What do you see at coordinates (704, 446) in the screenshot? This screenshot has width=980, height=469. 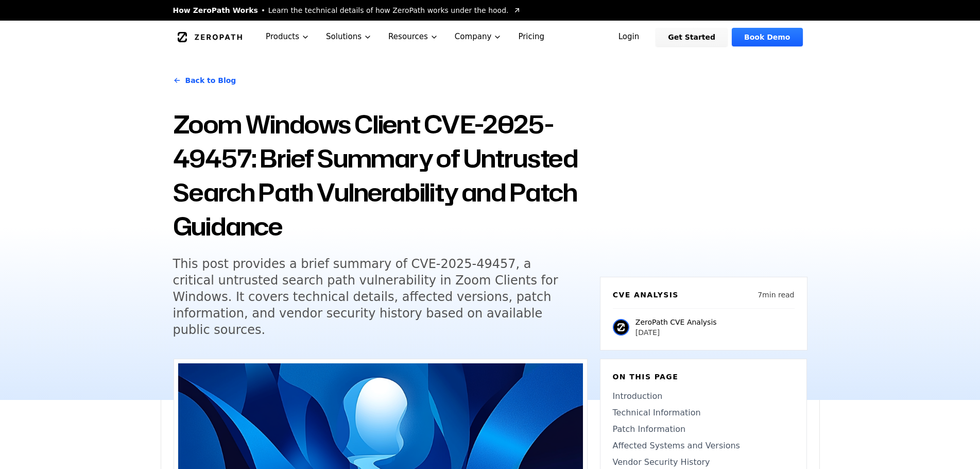 I see `a: Affected Systems and Versions` at bounding box center [704, 446].